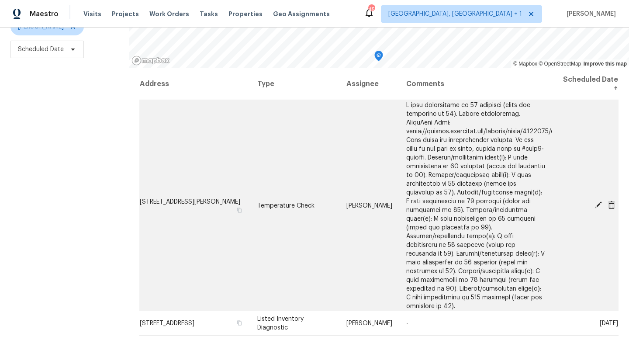  I want to click on span: Scheduled Date, so click(41, 49).